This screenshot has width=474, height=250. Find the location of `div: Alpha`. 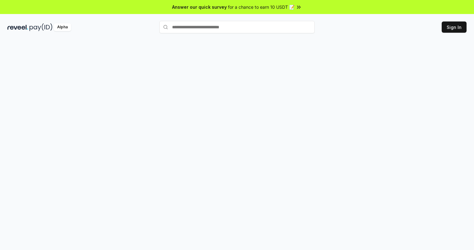

div: Alpha is located at coordinates (62, 27).